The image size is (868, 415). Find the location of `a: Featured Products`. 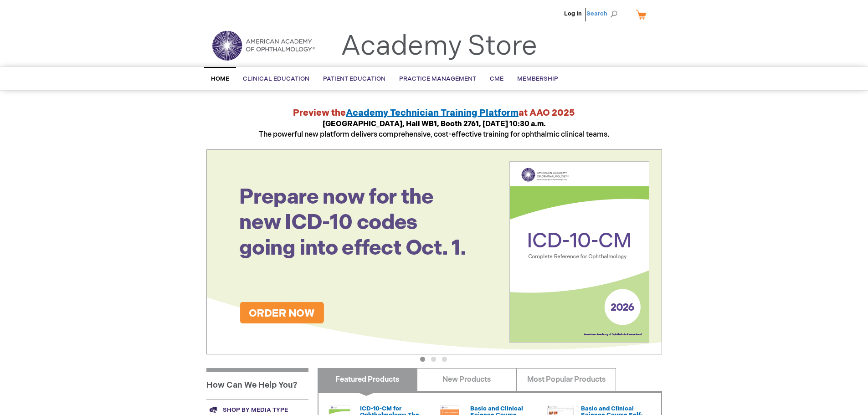

a: Featured Products is located at coordinates (367, 379).